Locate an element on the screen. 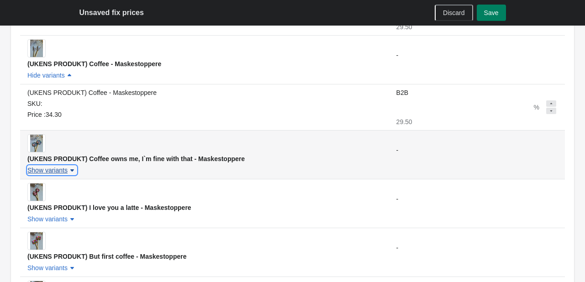 The height and width of the screenshot is (282, 585). label: B2B is located at coordinates (402, 93).